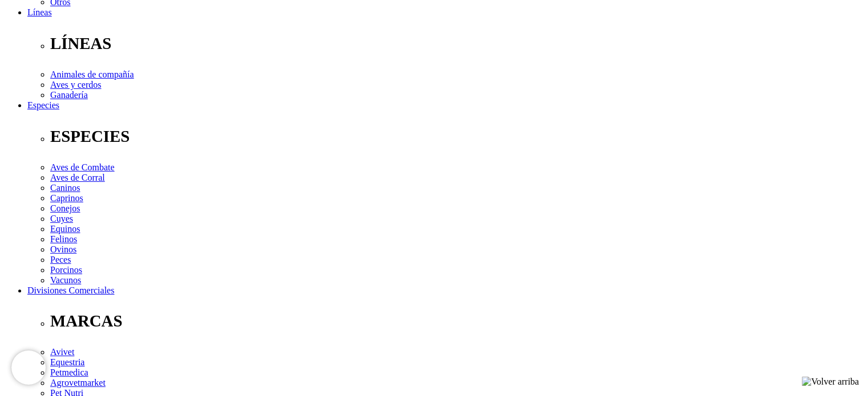 The width and height of the screenshot is (868, 396). What do you see at coordinates (64, 249) in the screenshot?
I see `span: Ovinos` at bounding box center [64, 249].